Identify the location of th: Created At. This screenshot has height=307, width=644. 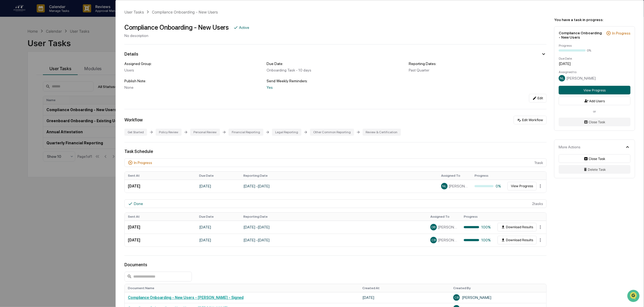
(404, 288).